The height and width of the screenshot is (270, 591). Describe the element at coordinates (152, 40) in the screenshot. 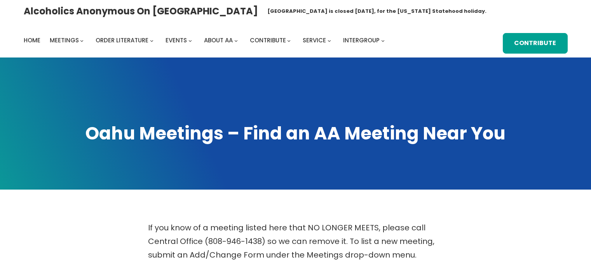

I see `button: Order Literature submenu` at that location.